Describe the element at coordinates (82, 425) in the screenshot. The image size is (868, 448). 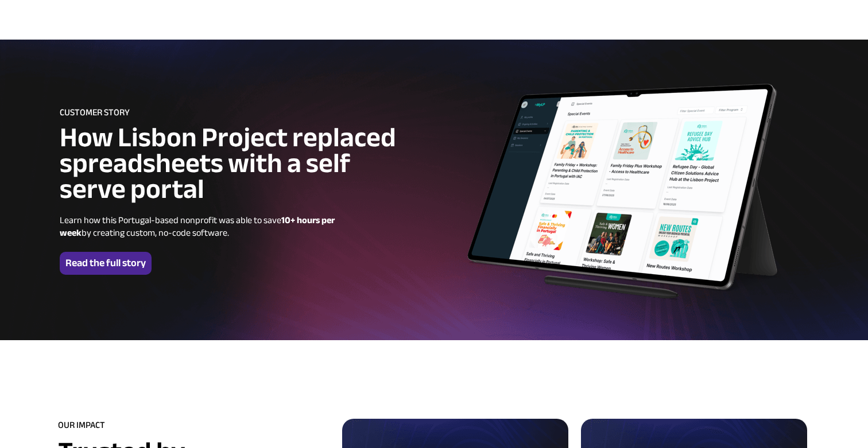
I see `span: OUR IMPACT` at that location.